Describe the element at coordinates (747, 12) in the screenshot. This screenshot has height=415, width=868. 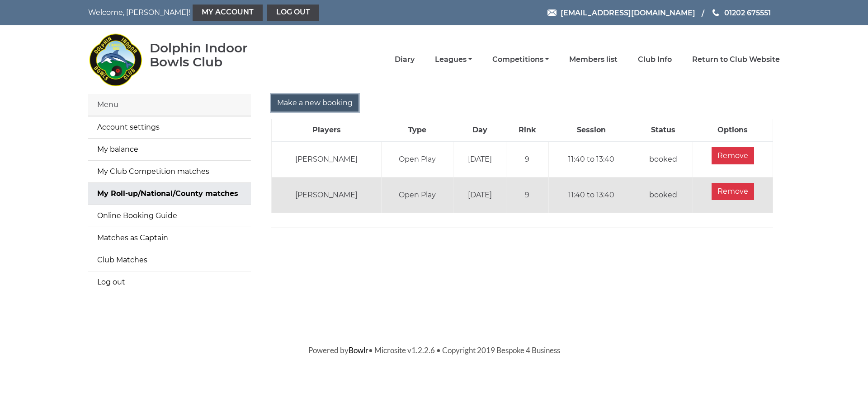
I see `span: 01202 675551` at that location.